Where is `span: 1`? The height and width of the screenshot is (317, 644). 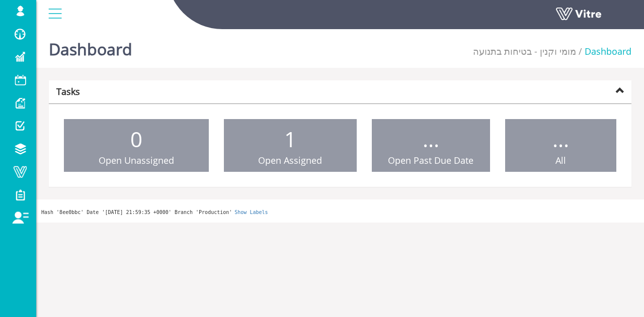
span: 1 is located at coordinates (290, 139).